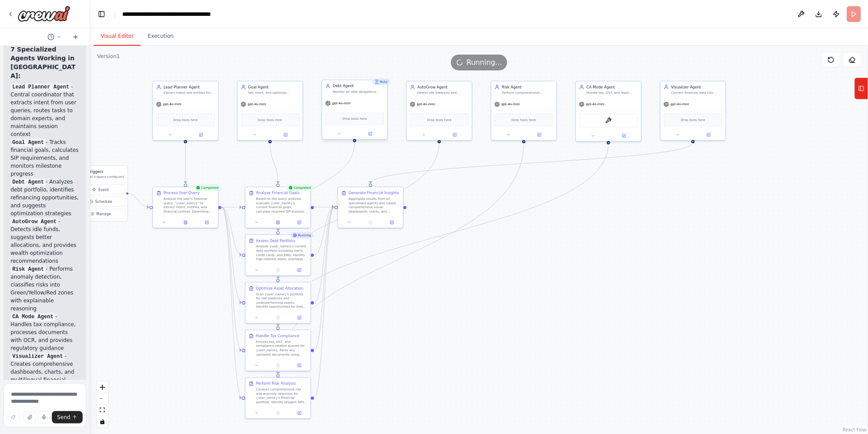 The width and height of the screenshot is (868, 434). I want to click on div: Busy, so click(381, 82).